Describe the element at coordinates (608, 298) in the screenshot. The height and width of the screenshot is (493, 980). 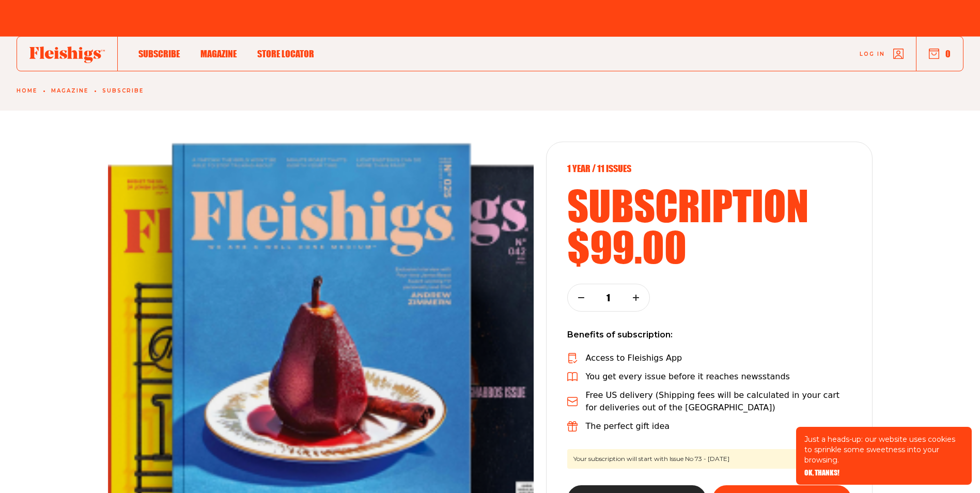
I see `p: 1` at that location.